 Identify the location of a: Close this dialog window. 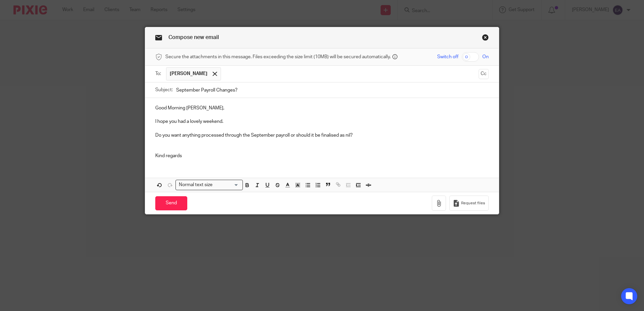
(486, 39).